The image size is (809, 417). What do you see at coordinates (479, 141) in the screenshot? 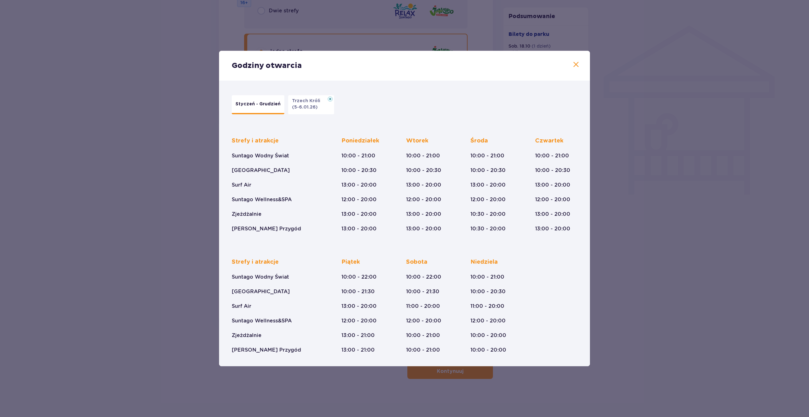
I see `p: Środa` at bounding box center [479, 141].